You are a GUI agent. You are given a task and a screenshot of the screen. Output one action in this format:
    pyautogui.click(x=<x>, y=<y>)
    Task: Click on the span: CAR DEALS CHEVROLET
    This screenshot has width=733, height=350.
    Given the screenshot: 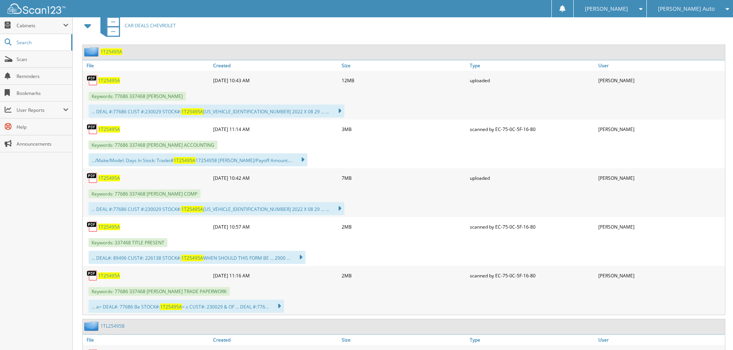 What is the action you would take?
    pyautogui.click(x=150, y=25)
    